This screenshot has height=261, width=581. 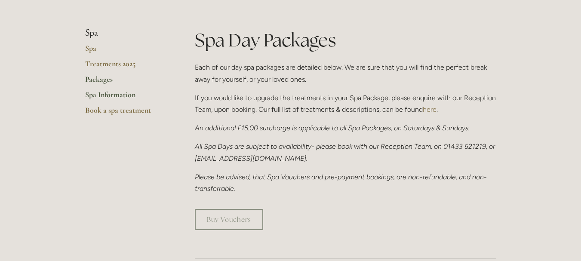 What do you see at coordinates (126, 67) in the screenshot?
I see `a: Treatments 2025` at bounding box center [126, 67].